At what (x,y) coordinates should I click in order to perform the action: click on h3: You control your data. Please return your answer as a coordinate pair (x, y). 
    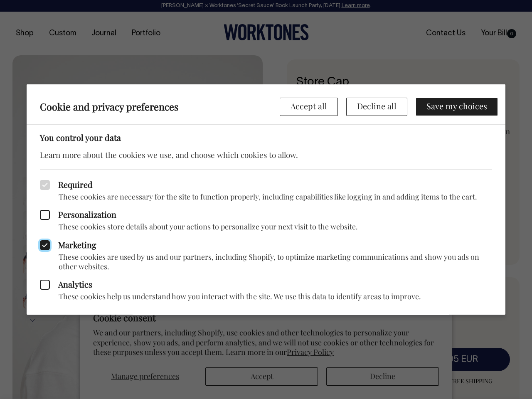
    Looking at the image, I should click on (266, 138).